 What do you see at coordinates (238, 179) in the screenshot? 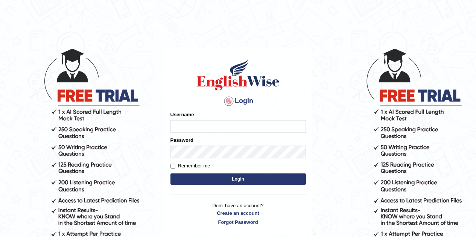
I see `button: Login` at bounding box center [238, 179].